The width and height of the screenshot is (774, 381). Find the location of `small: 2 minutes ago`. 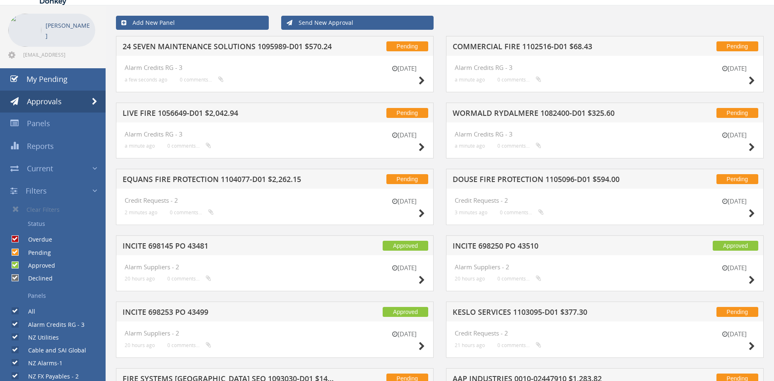

small: 2 minutes ago is located at coordinates (141, 212).